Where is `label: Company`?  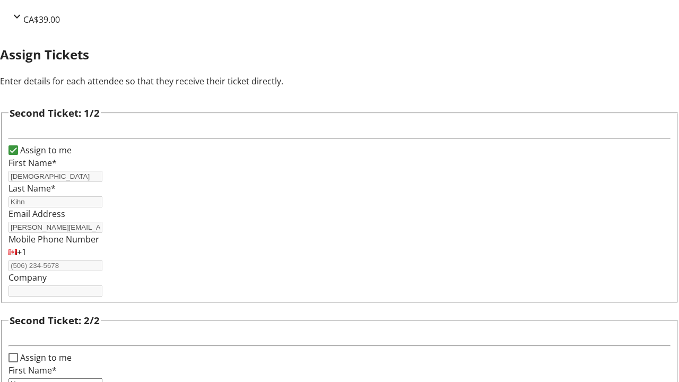 label: Company is located at coordinates (28, 277).